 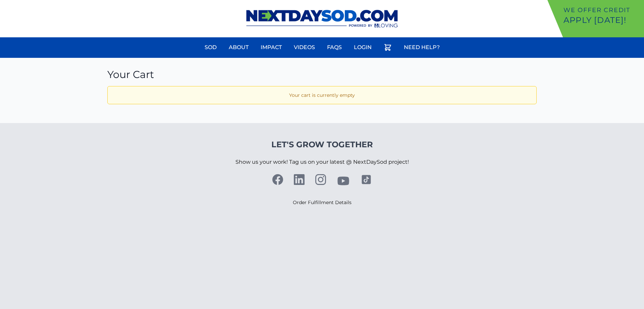 I want to click on h1: Your Cart, so click(x=322, y=75).